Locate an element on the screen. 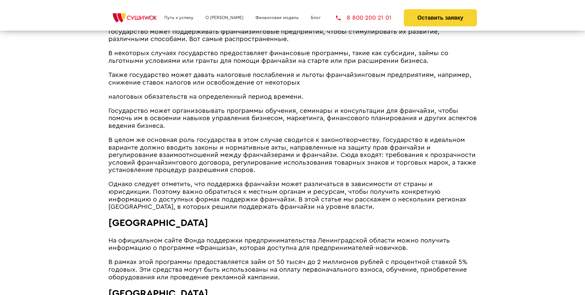  span: На официальном сайте Фонда поддержки предпринимательства Ленинградской области можно получить инф... is located at coordinates (279, 245).